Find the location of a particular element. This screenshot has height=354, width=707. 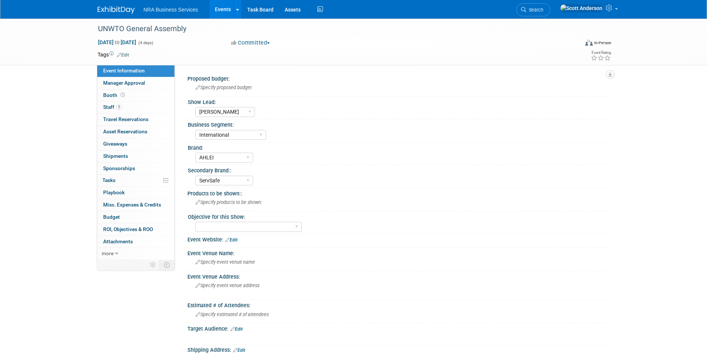

a: Playbook is located at coordinates (136, 193).